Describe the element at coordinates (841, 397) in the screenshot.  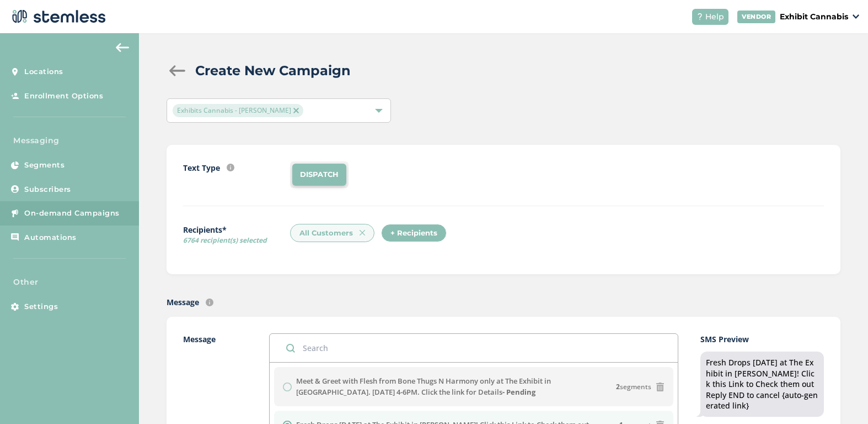
I see `div: Chat Widget` at that location.